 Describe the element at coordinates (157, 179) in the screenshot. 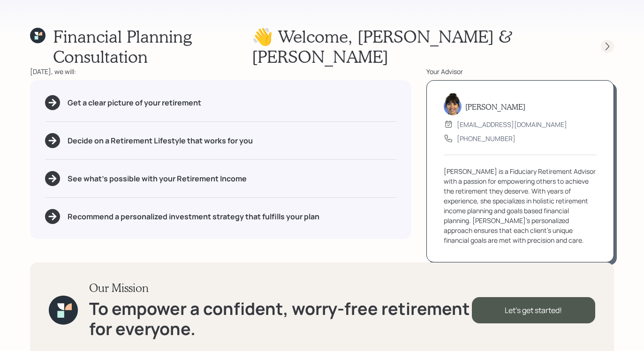

I see `h5: See what's possible with your Retirement Income` at that location.